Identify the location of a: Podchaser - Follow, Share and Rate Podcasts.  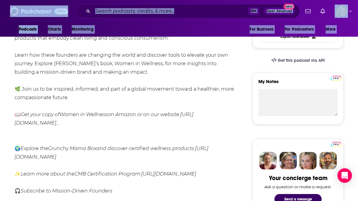
(39, 11).